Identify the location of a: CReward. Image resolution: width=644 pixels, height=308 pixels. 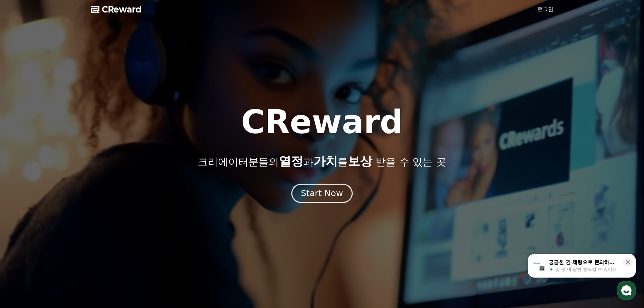
(117, 9).